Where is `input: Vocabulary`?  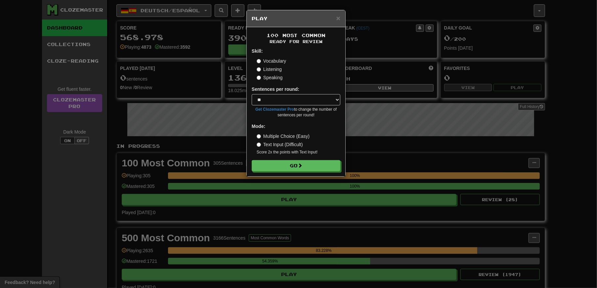
input: Vocabulary is located at coordinates (259, 61).